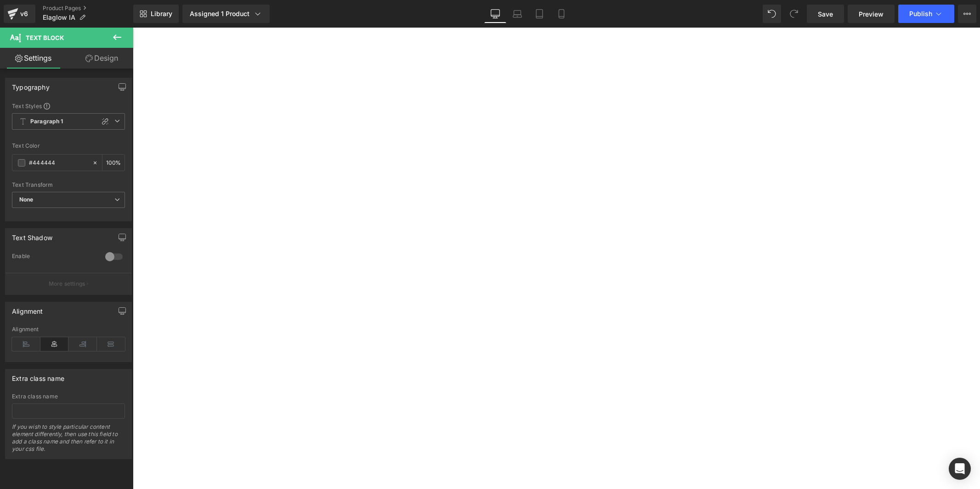 This screenshot has width=980, height=489. Describe the element at coordinates (68, 283) in the screenshot. I see `button: More settings` at that location.